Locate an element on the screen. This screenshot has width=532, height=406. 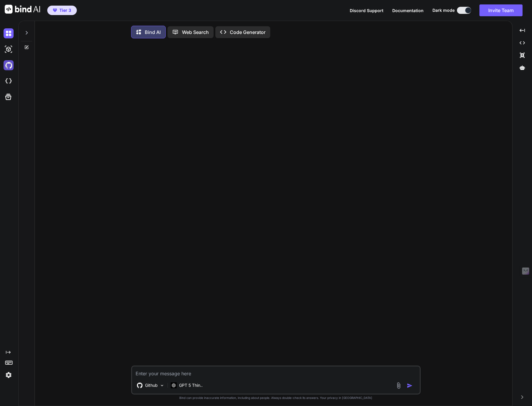
img: premium is located at coordinates (55, 10).